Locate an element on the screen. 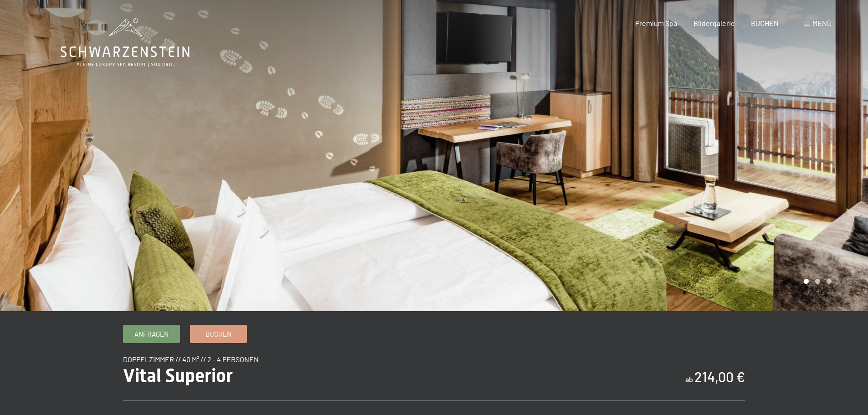 This screenshot has height=415, width=868. span: Vital Superior is located at coordinates (178, 375).